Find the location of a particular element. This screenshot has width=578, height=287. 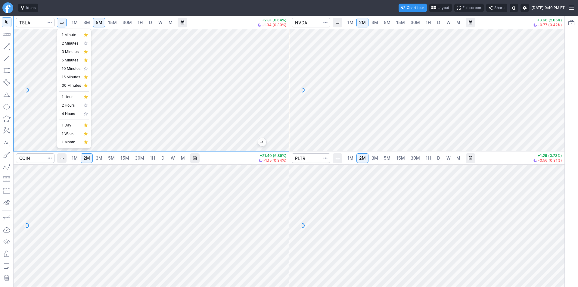

span: 3 Minutes is located at coordinates (71, 52).